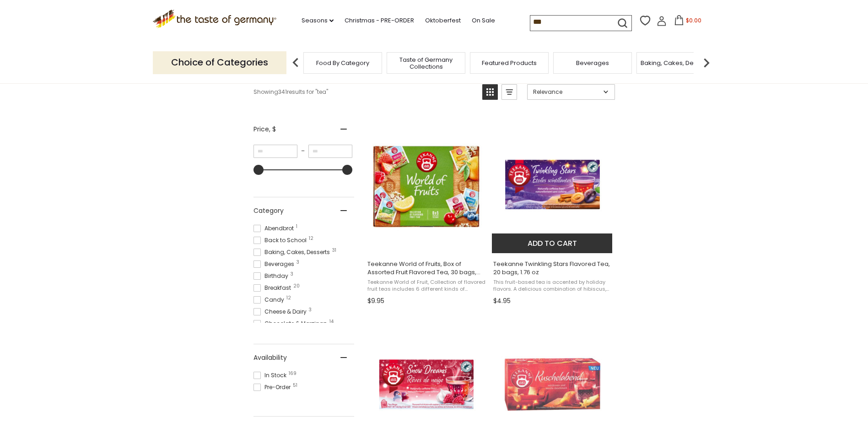 The image size is (868, 423). What do you see at coordinates (693, 20) in the screenshot?
I see `span: $0.00` at bounding box center [693, 20].